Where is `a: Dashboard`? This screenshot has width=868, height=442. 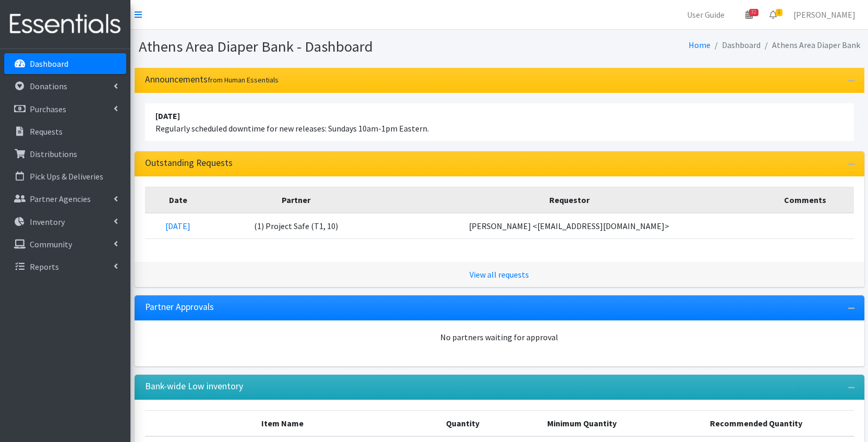 a: Dashboard is located at coordinates (65, 64).